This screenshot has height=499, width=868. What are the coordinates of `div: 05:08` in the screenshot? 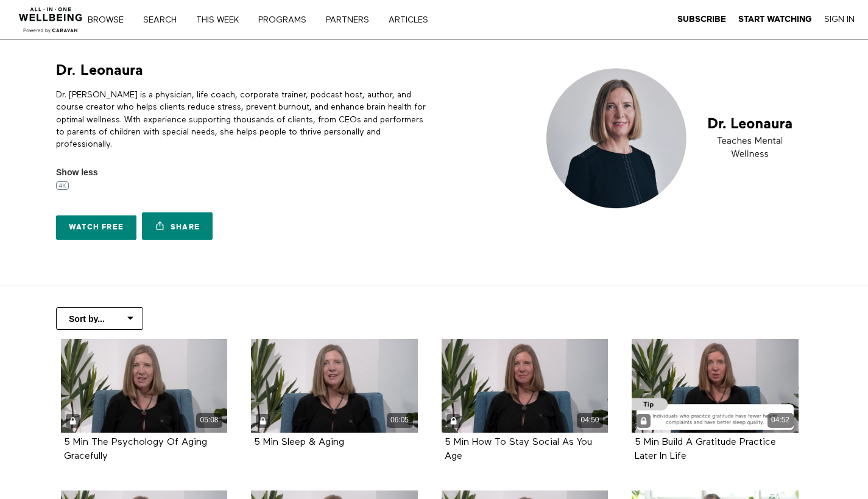 It's located at (209, 420).